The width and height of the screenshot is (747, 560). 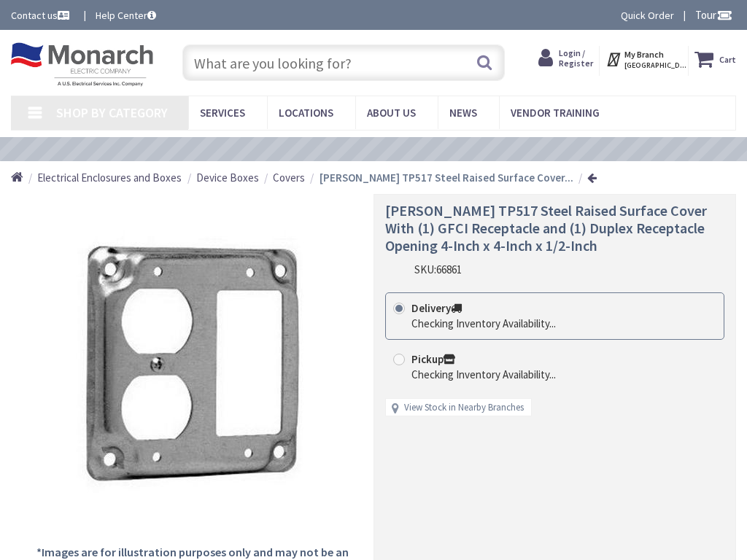 What do you see at coordinates (565, 59) in the screenshot?
I see `a: Login / Register` at bounding box center [565, 59].